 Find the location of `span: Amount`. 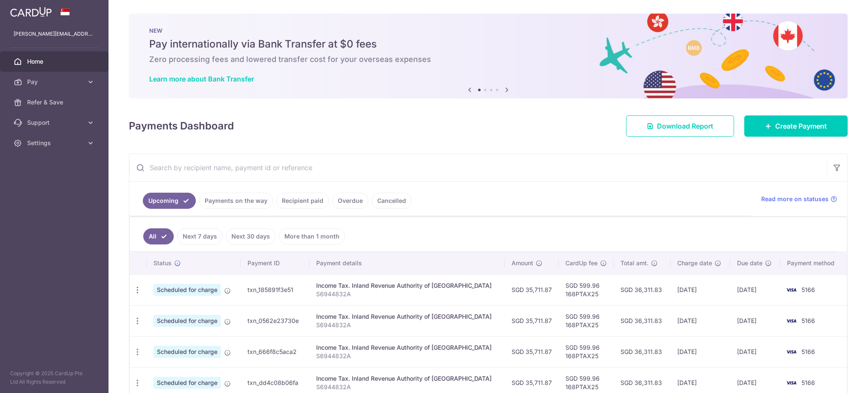

span: Amount is located at coordinates (523, 263).